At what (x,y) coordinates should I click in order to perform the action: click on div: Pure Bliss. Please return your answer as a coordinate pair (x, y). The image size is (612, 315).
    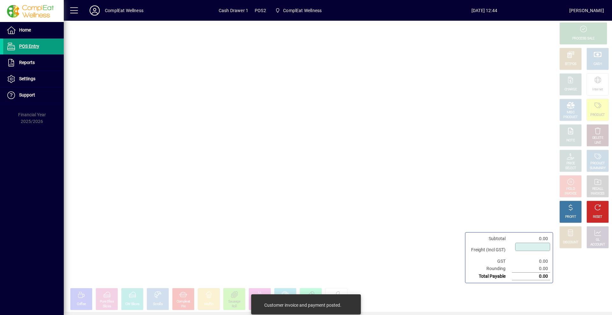
    Looking at the image, I should click on (107, 302).